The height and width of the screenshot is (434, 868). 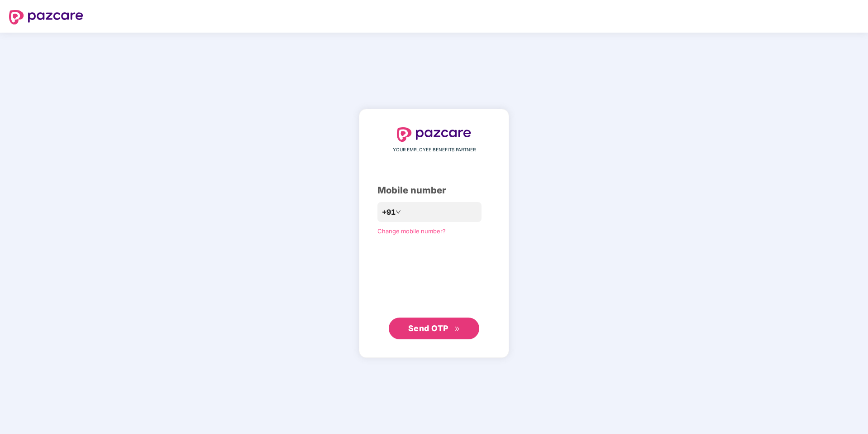 I want to click on span: Send OTP, so click(x=428, y=328).